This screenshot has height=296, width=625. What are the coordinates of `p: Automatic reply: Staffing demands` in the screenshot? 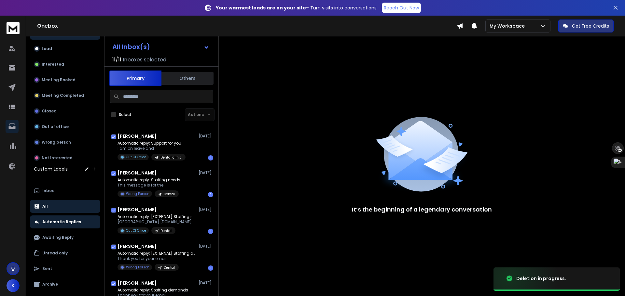 It's located at (153, 291).